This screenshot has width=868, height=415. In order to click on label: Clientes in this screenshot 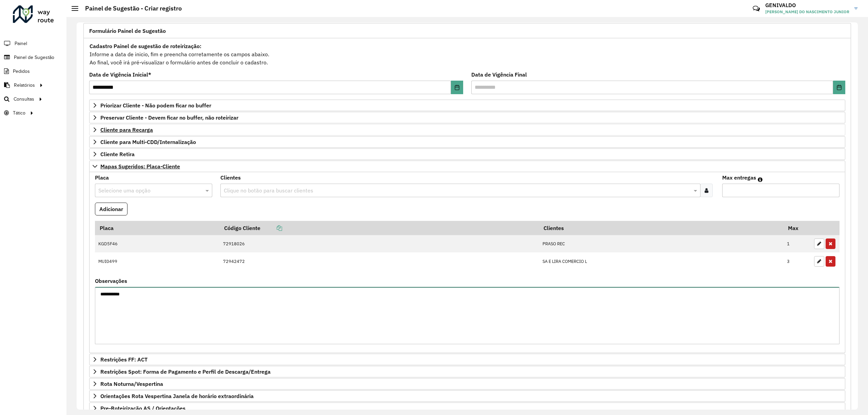, I will do `click(231, 177)`.